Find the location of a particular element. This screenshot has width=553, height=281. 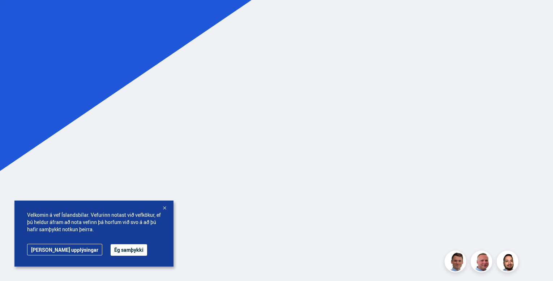

button: Ég samþykki is located at coordinates (129, 250).